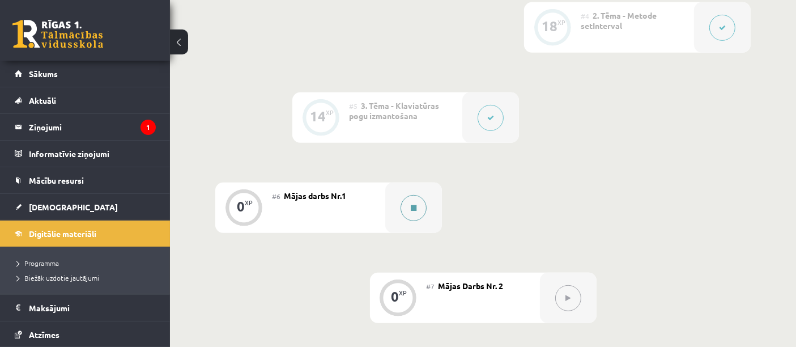 The height and width of the screenshot is (347, 796). Describe the element at coordinates (85, 100) in the screenshot. I see `a: Aktuāli` at that location.